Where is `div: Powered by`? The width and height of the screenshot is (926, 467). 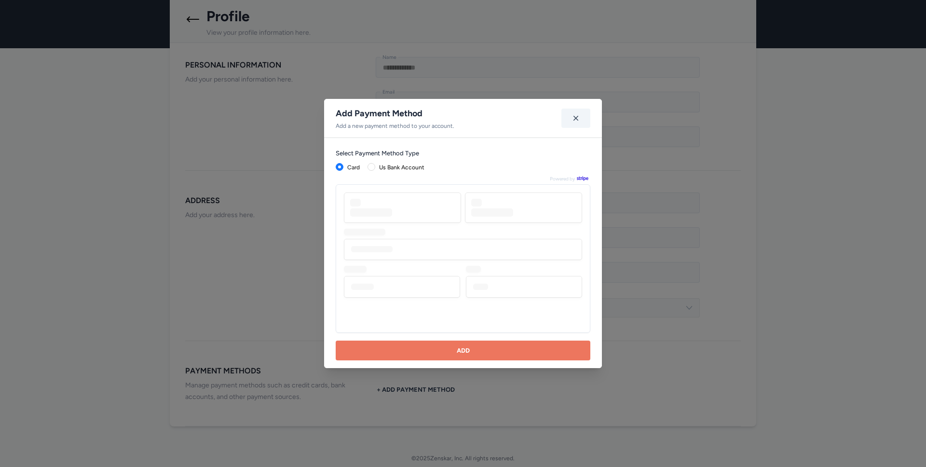
div: Powered by is located at coordinates (463, 178).